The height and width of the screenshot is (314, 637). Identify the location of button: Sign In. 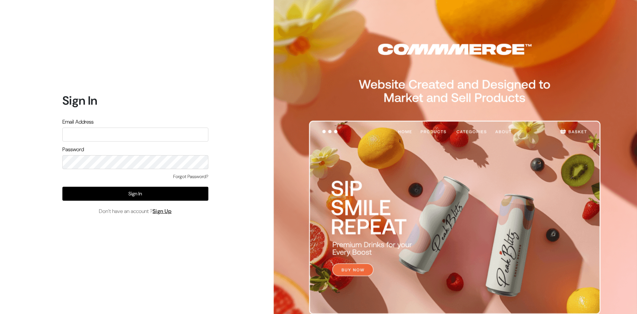
(135, 194).